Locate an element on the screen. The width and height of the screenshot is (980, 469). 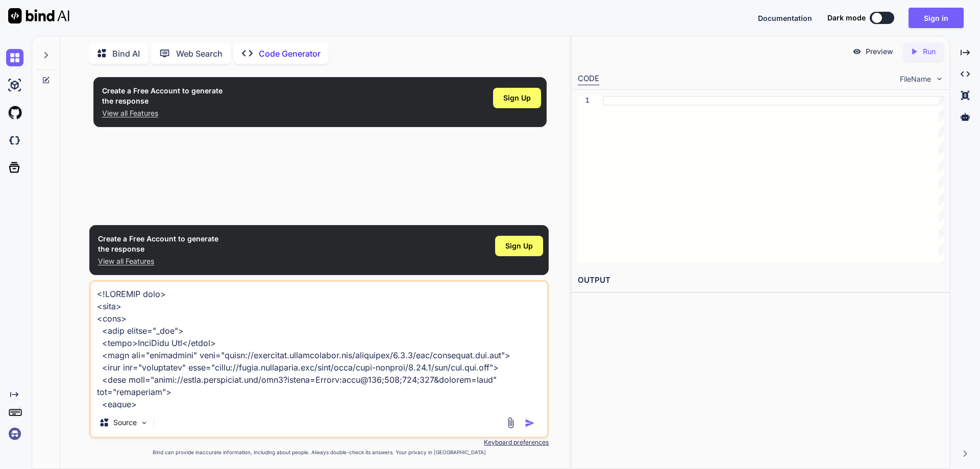
span: Dark mode is located at coordinates (846, 17).